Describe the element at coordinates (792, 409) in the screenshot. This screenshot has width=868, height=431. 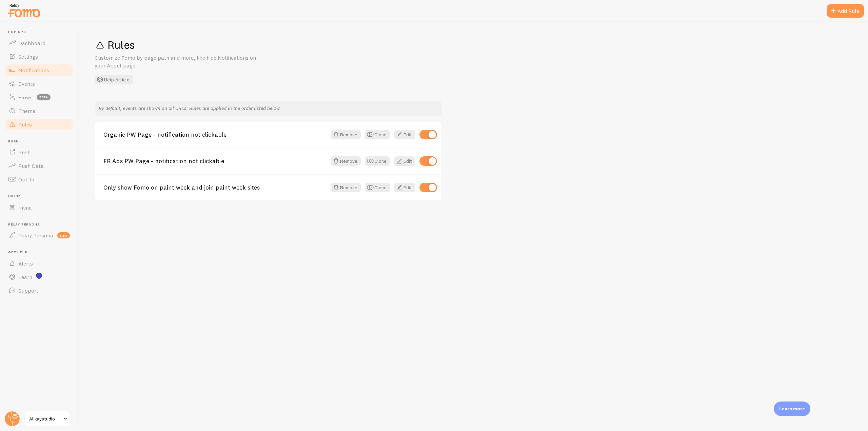
I see `div: Learn more` at that location.